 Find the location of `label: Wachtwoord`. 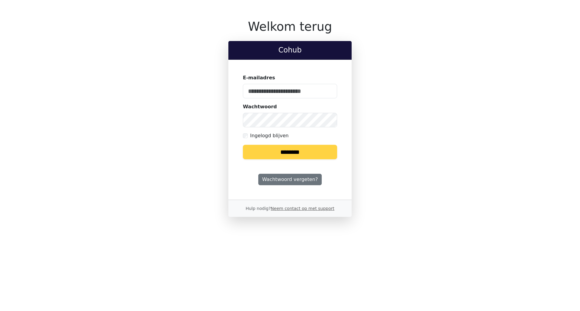

label: Wachtwoord is located at coordinates (260, 107).